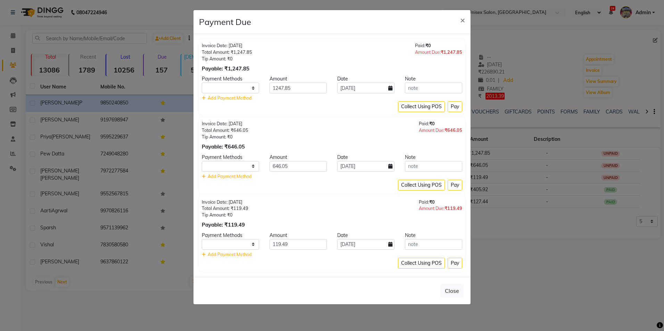 The height and width of the screenshot is (331, 664). What do you see at coordinates (227, 69) in the screenshot?
I see `div: Payable: ₹1,247.85` at bounding box center [227, 69].